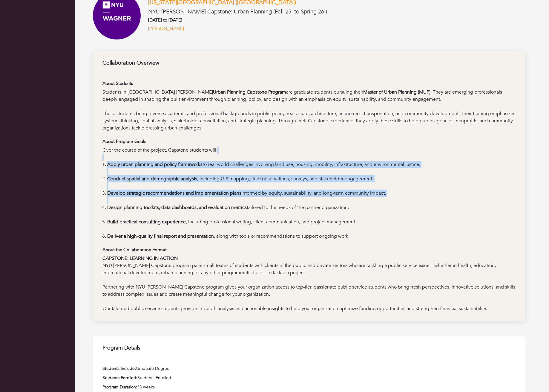 This screenshot has height=392, width=549. I want to click on span: Students Include:, so click(119, 368).